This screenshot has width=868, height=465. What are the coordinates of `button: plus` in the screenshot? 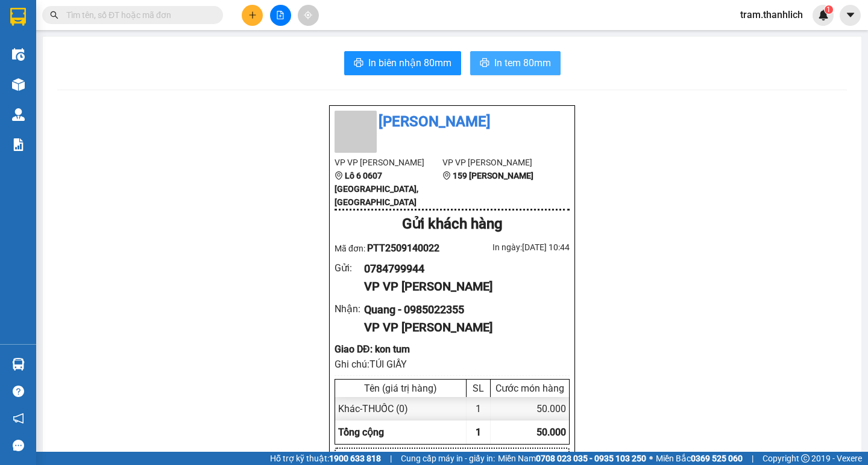 It's located at (252, 15).